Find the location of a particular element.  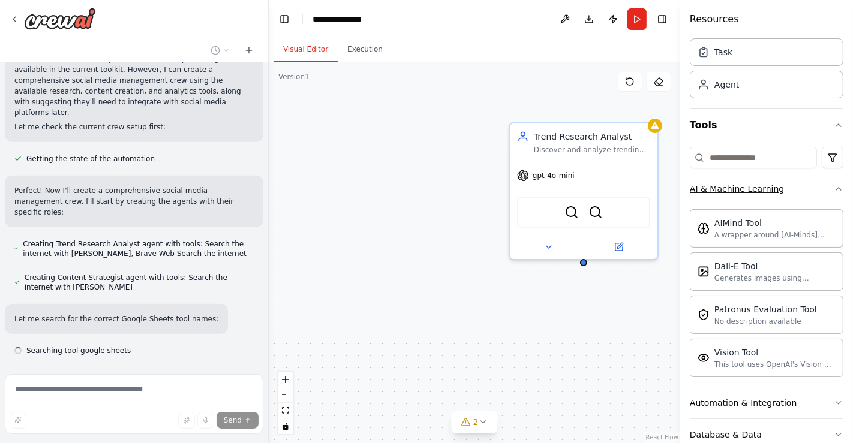

button: fit view is located at coordinates (286, 411).